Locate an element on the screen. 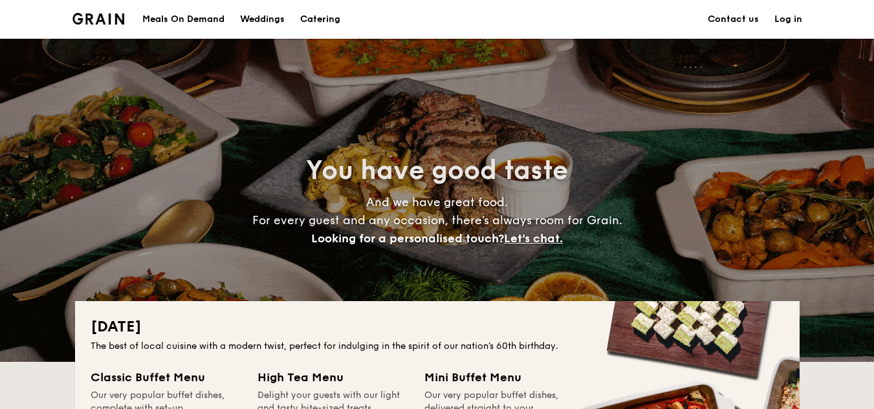 This screenshot has width=874, height=409. div: The best of local cuisine with a modern twist, perfect for indulging in the spirit of our nation’... is located at coordinates (437, 347).